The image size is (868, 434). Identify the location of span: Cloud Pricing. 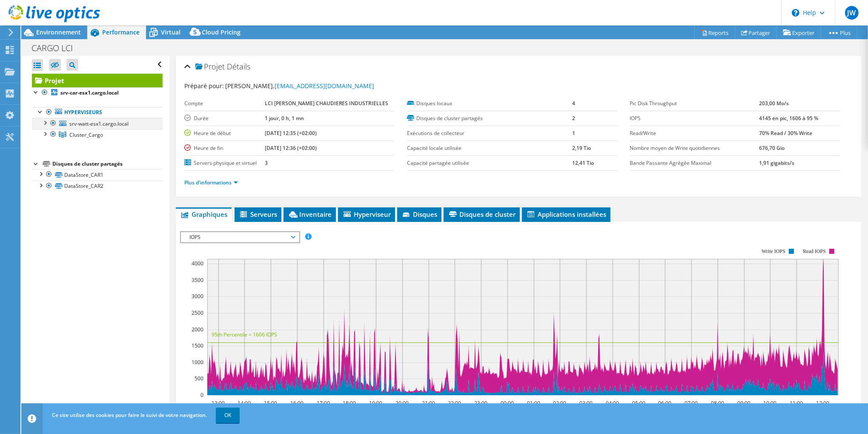
(221, 32).